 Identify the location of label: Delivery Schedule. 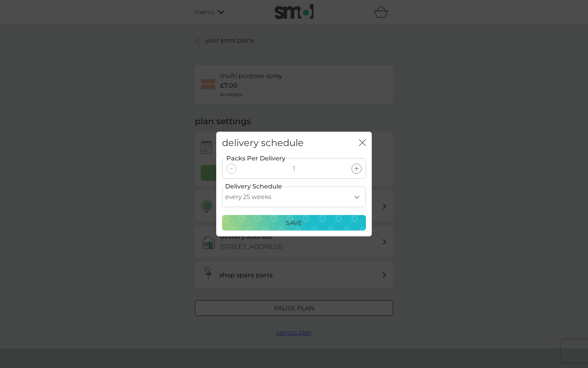
(253, 187).